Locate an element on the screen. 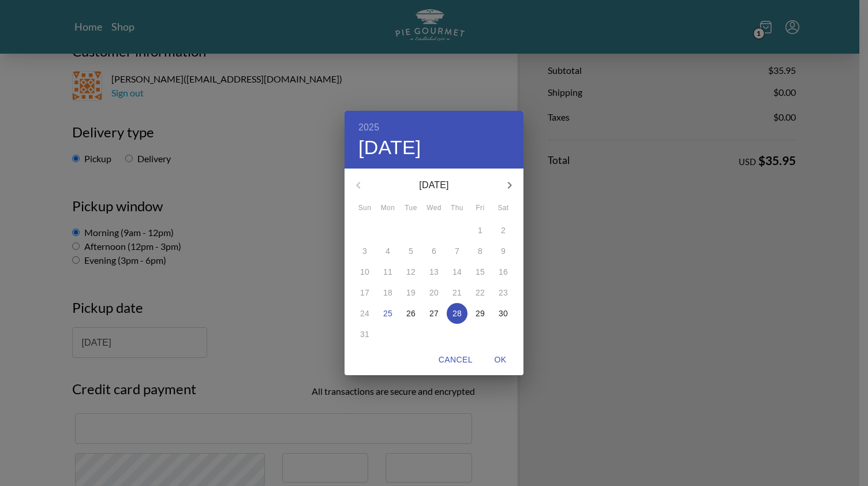 The width and height of the screenshot is (868, 486). span: Sat is located at coordinates (503, 208).